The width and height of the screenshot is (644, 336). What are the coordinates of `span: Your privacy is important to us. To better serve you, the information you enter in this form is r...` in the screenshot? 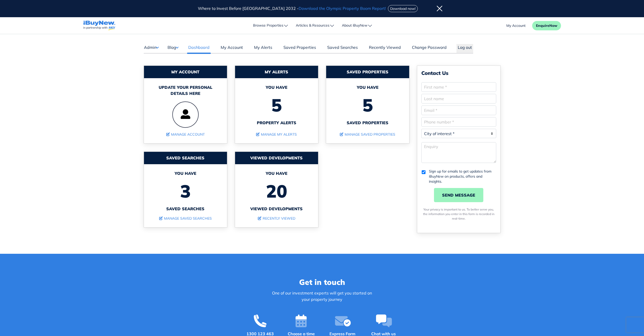 It's located at (459, 214).